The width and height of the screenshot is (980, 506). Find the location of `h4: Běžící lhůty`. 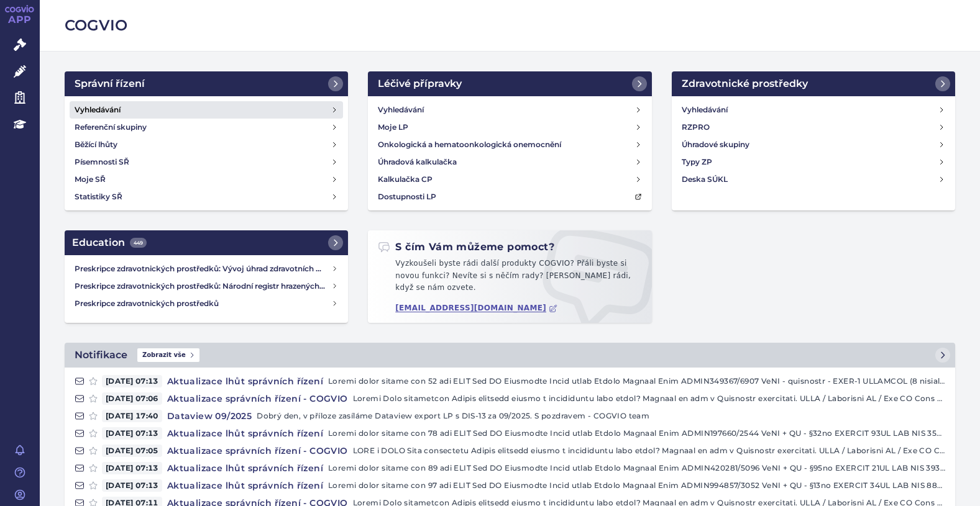

h4: Běžící lhůty is located at coordinates (96, 145).